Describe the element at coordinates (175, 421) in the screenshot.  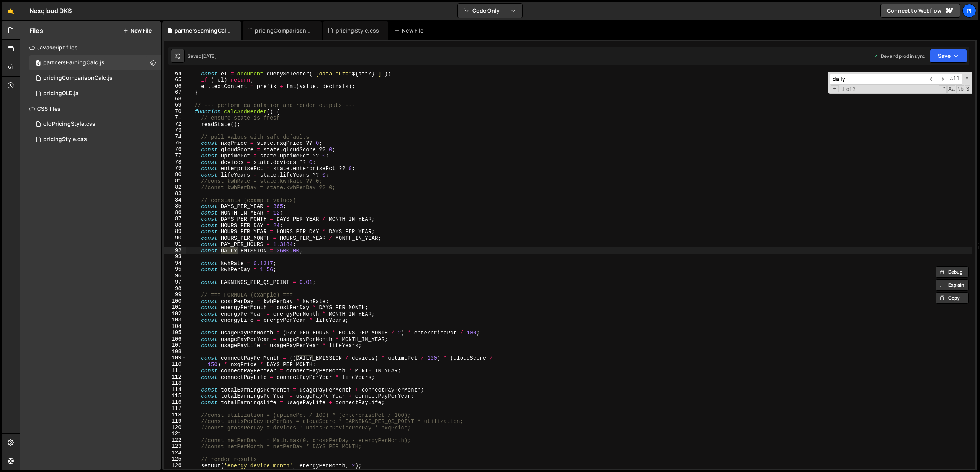
I see `div: 119` at that location.